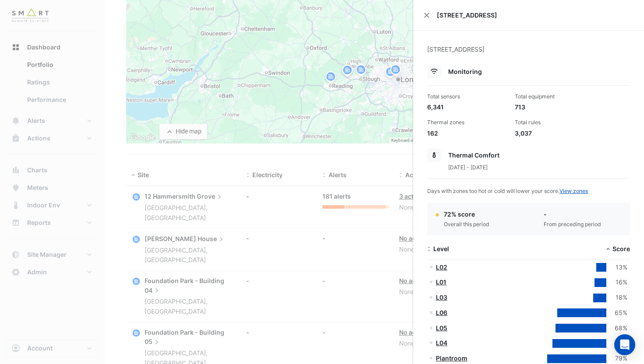  Describe the element at coordinates (616, 358) in the screenshot. I see `div: 79%` at that location.